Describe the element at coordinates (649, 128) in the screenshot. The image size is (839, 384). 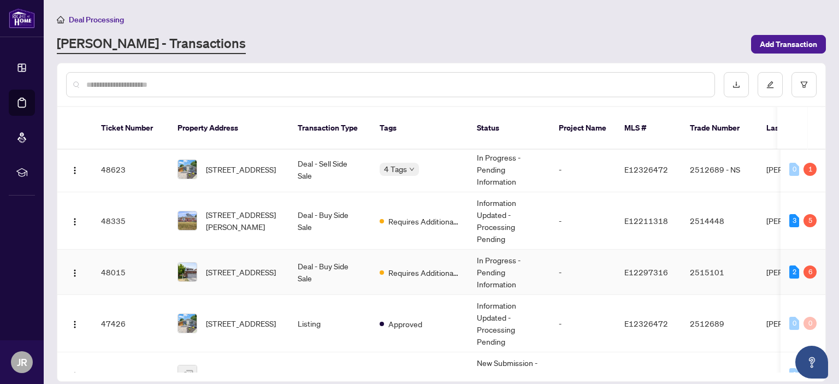
I see `th: MLS #` at that location.